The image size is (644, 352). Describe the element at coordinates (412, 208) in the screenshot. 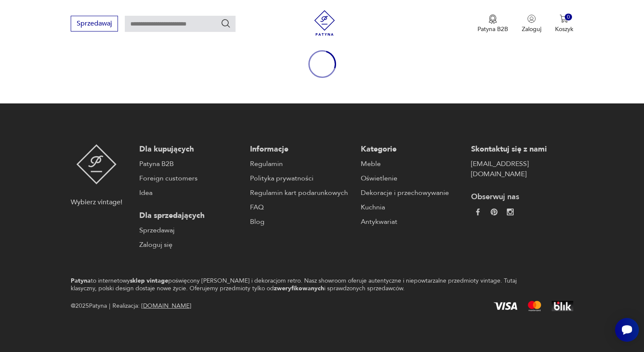

I see `a: Kuchnia` at that location.